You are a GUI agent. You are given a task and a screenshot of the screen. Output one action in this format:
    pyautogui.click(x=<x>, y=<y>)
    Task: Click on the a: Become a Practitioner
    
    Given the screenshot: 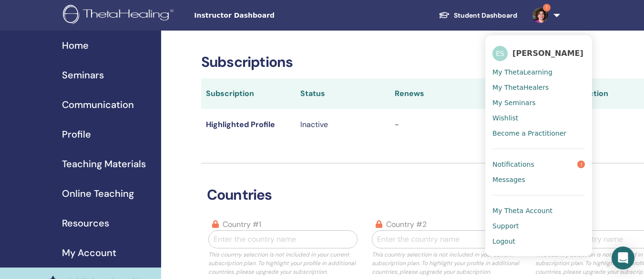 What is the action you would take?
    pyautogui.click(x=539, y=133)
    